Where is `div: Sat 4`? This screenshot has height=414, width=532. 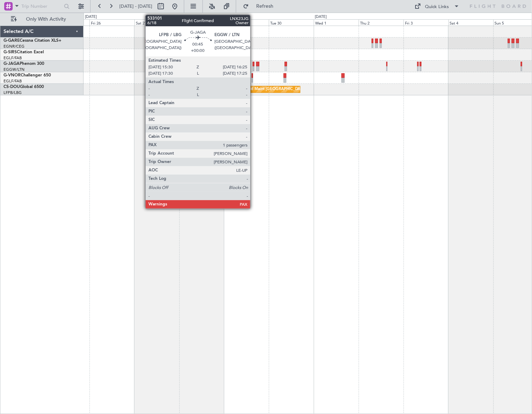
div: Sat 4 is located at coordinates (471, 22).